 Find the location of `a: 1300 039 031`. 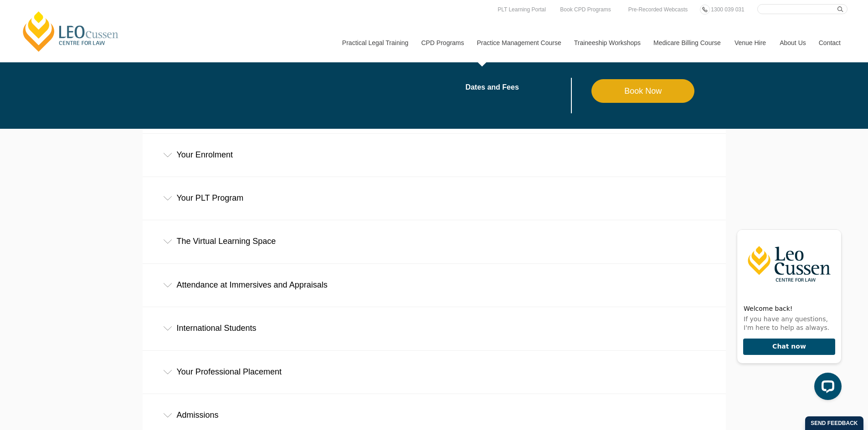

a: 1300 039 031 is located at coordinates (727, 10).